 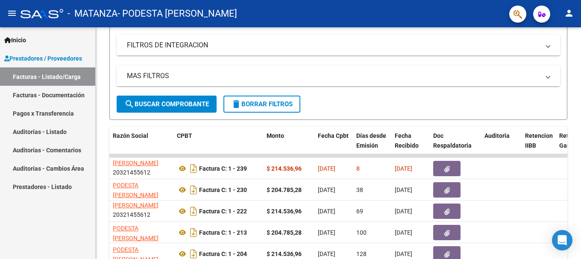 I want to click on strong: Factura C: 1 - 222, so click(x=223, y=211).